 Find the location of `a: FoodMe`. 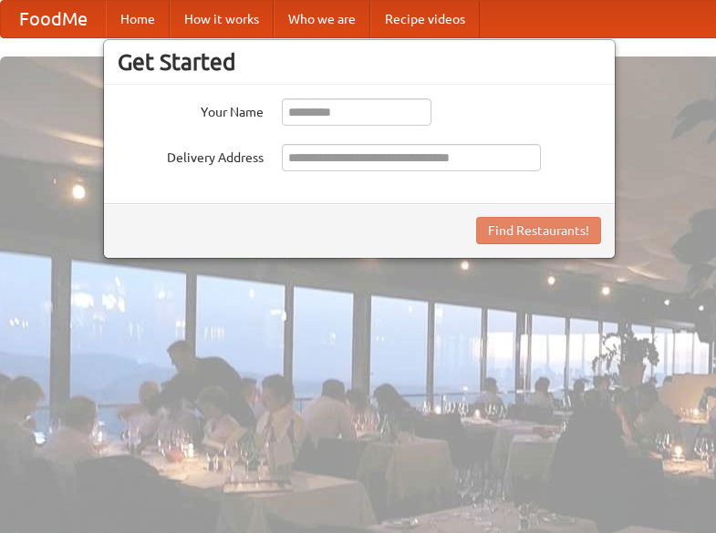

a: FoodMe is located at coordinates (53, 19).